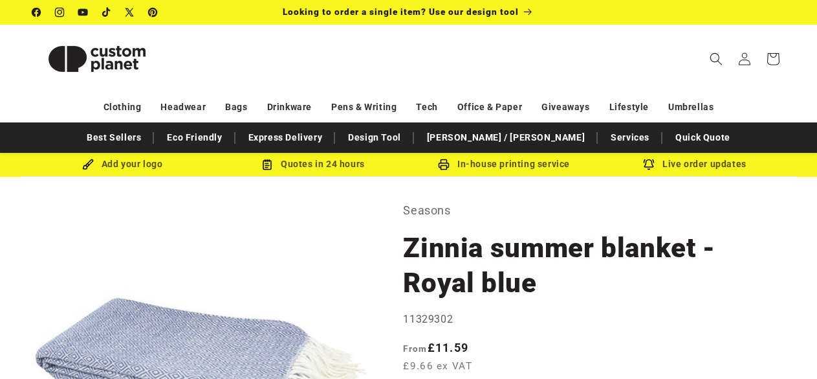 This screenshot has height=379, width=817. What do you see at coordinates (695, 164) in the screenshot?
I see `div: Live order updates` at bounding box center [695, 164].